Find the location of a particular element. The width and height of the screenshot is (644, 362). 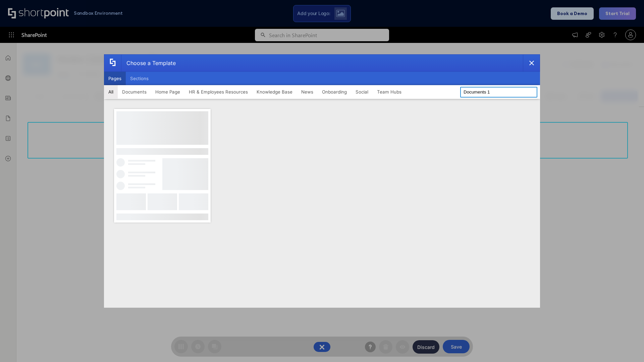

div: Choose a Template is located at coordinates (148, 63).